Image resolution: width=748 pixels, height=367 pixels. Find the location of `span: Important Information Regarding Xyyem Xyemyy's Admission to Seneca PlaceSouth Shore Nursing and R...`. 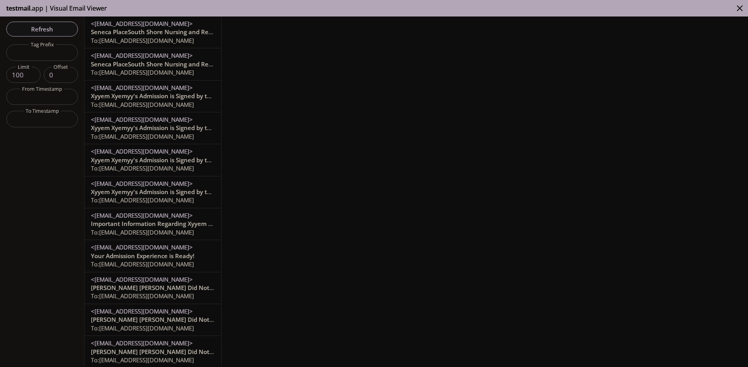

span: Important Information Regarding Xyyem Xyemyy's Admission to Seneca PlaceSouth Shore Nursing and R... is located at coordinates (295, 224).